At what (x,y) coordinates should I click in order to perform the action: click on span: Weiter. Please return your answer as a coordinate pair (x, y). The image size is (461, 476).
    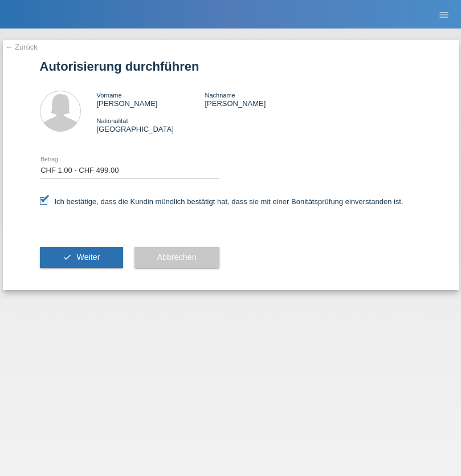
    Looking at the image, I should click on (88, 257).